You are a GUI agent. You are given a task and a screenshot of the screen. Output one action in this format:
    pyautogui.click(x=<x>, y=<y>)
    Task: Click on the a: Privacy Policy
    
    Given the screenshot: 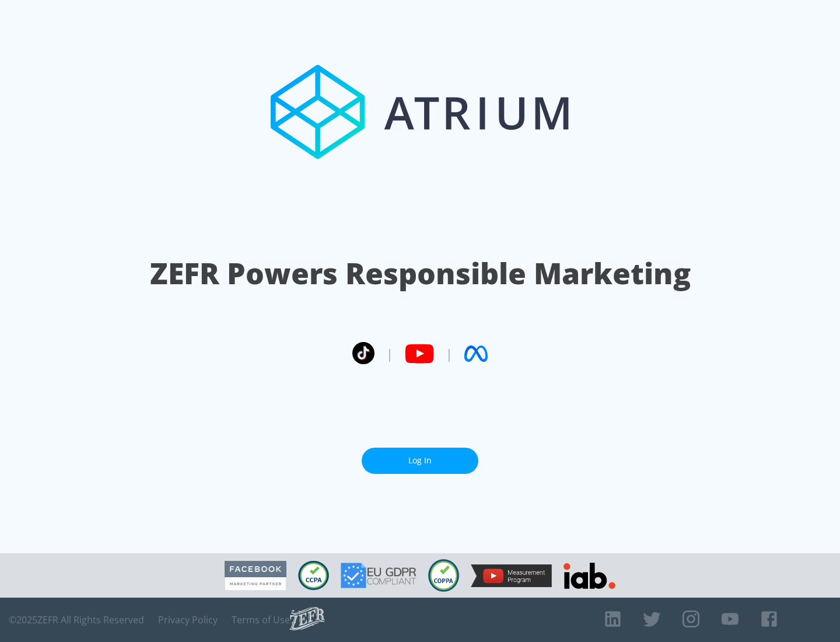 What is the action you would take?
    pyautogui.click(x=187, y=620)
    